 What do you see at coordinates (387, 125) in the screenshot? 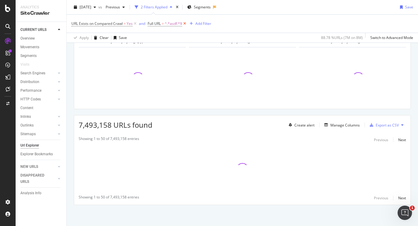
I see `div: Export as CSV` at bounding box center [387, 125].